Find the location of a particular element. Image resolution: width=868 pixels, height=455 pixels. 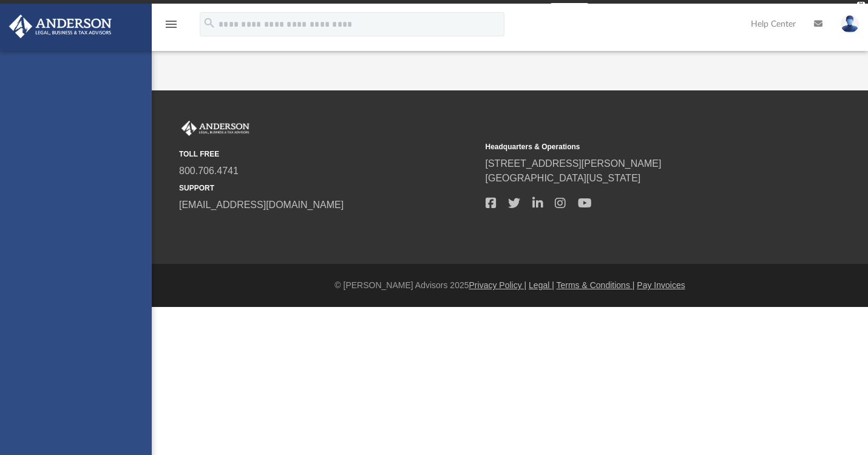

small: SUPPORT is located at coordinates (328, 188).